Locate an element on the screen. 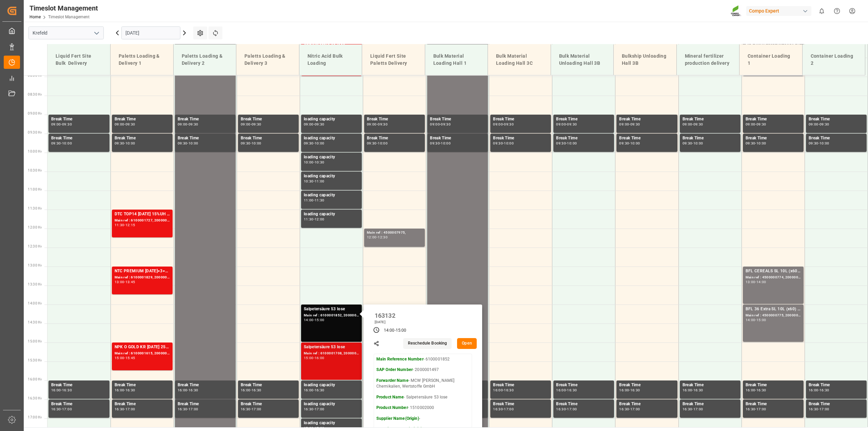 The height and width of the screenshot is (431, 868). div: Main ref : 4500000775, 2000000604 is located at coordinates (773, 315).